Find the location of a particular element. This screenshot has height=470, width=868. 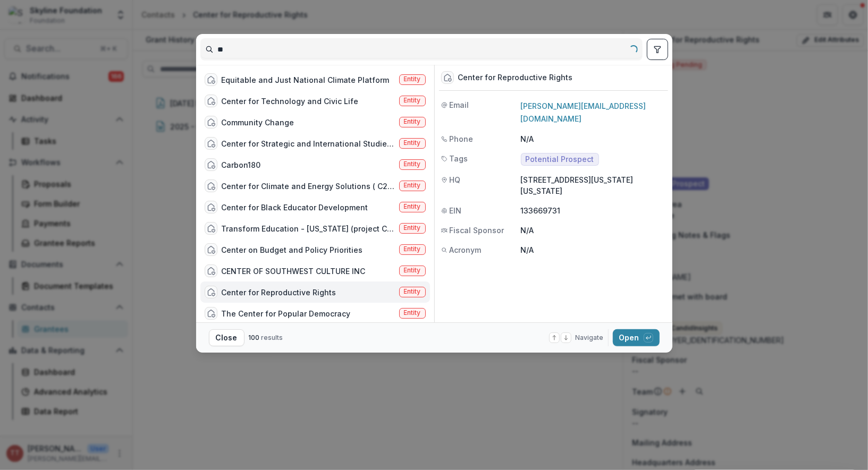

div: Carbon180 is located at coordinates (241, 164).